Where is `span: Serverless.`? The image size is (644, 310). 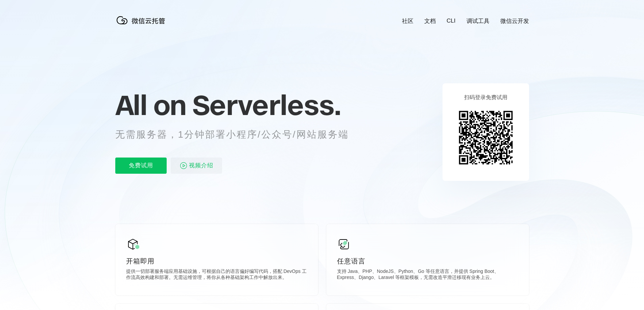
span: Serverless. is located at coordinates (266, 105).